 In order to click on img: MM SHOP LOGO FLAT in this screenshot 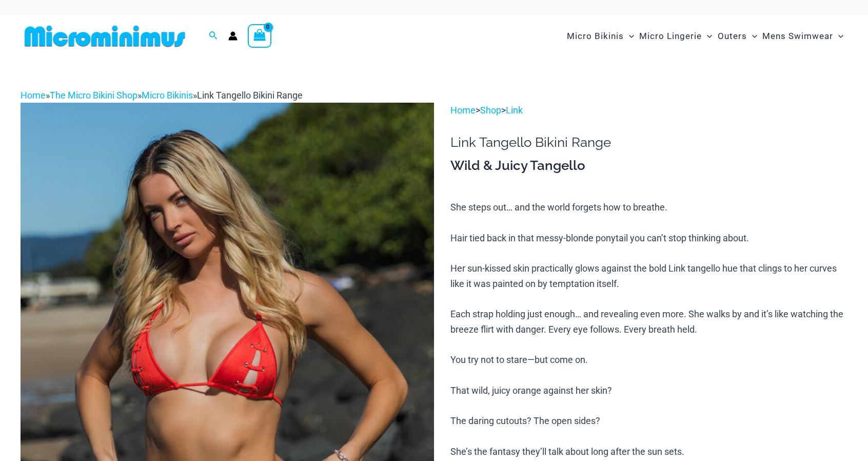, I will do `click(105, 36)`.